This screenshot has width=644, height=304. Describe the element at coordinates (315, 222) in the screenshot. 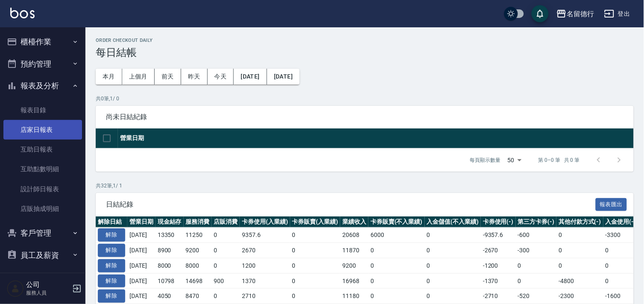

I see `th: 卡券販賣(入業績)` at that location.